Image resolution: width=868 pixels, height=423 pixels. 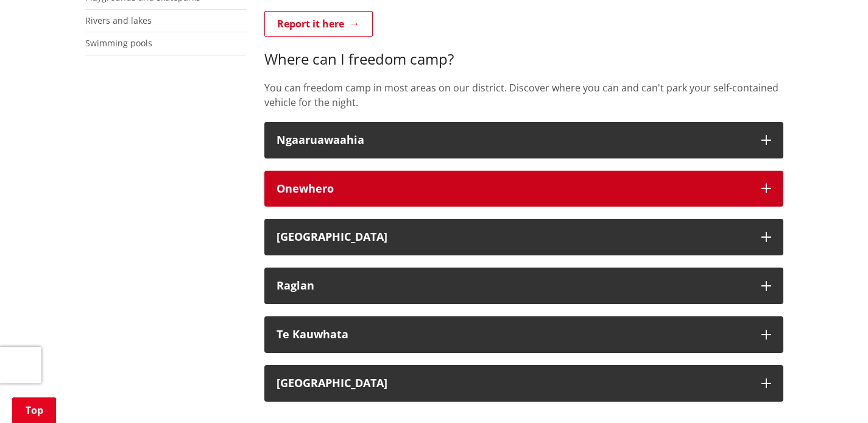 I want to click on button: Onewhero, so click(x=524, y=189).